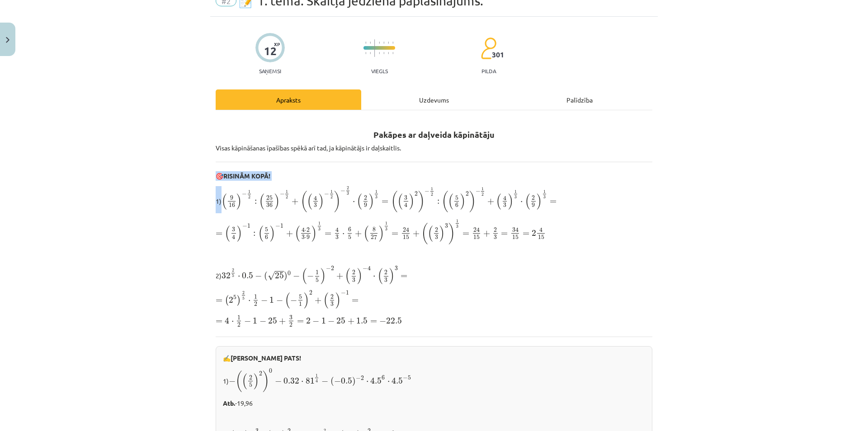  What do you see at coordinates (497, 54) in the screenshot?
I see `span: 301` at bounding box center [497, 54].